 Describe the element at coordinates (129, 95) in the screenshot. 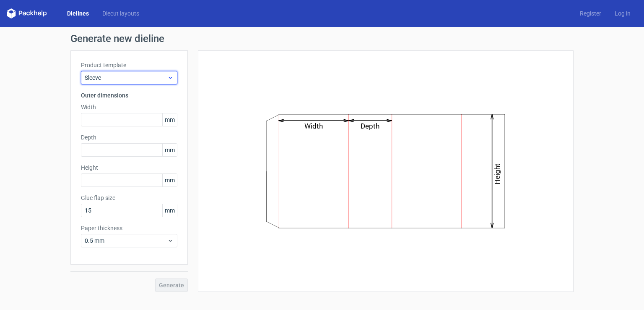

I see `h3: Outer dimensions` at that location.